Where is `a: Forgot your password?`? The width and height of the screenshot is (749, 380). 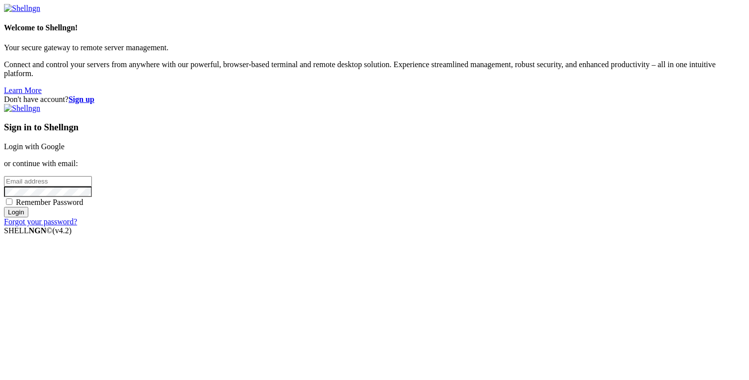 a: Forgot your password? is located at coordinates (40, 221).